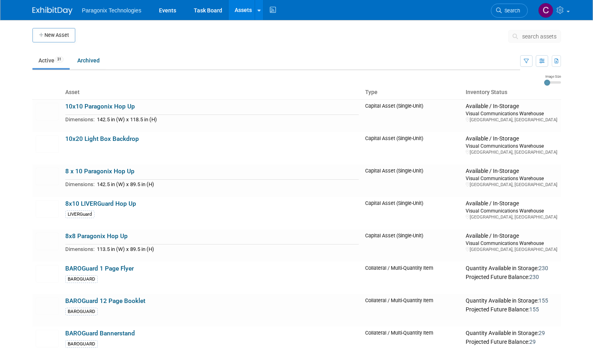 Image resolution: width=593 pixels, height=351 pixels. What do you see at coordinates (545, 10) in the screenshot?
I see `img: Corinne McNamara` at bounding box center [545, 10].